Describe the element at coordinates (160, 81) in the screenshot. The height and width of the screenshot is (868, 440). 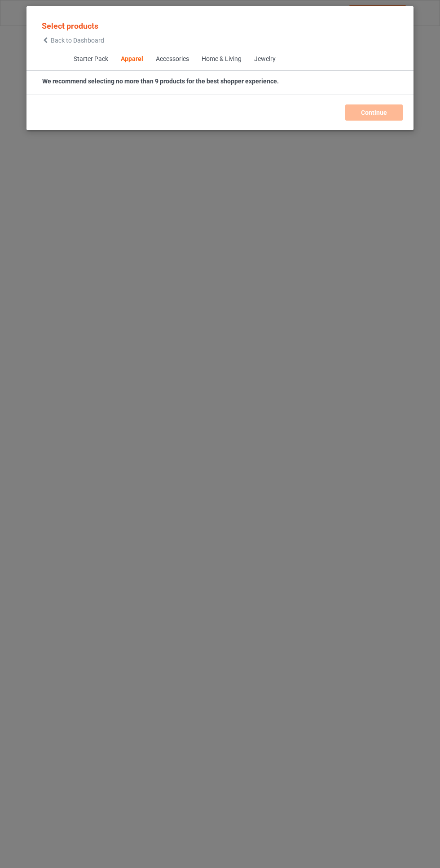
I see `strong: We recommend selecting no more than 9 products for the best shopper experience.` at that location.